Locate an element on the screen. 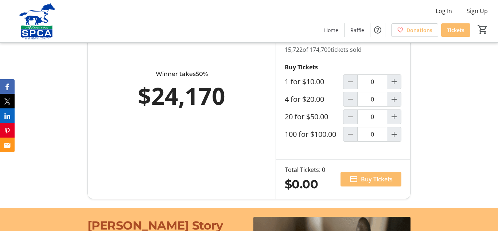 This screenshot has width=498, height=231. span: Buy Tickets is located at coordinates (376, 179).